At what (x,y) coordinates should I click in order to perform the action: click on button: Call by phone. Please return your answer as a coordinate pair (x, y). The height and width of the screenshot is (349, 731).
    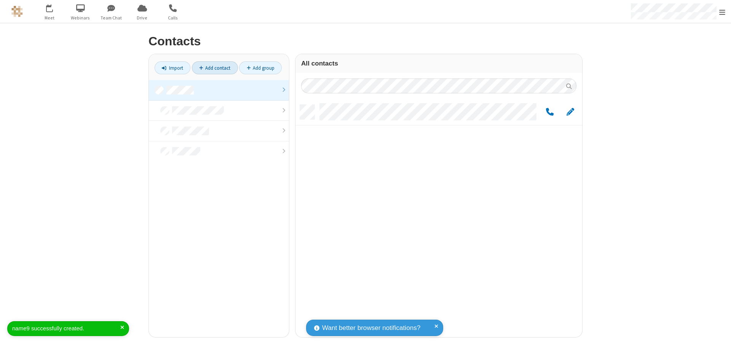
    Looking at the image, I should click on (550, 112).